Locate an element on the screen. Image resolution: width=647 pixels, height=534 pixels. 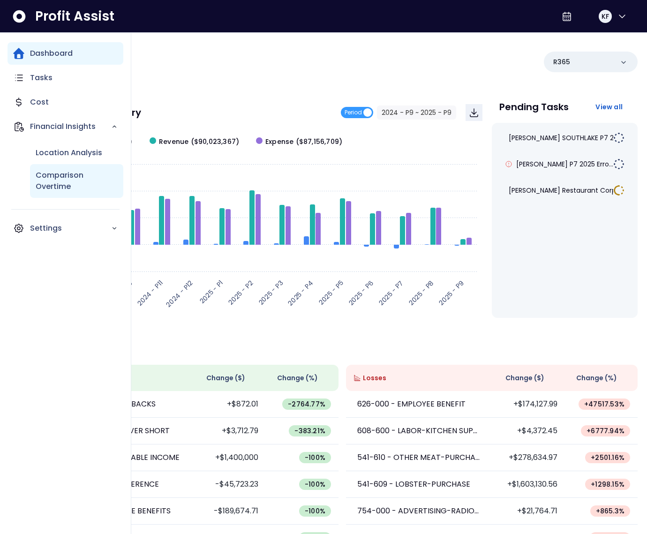
img: In Progress is located at coordinates (619, 190).